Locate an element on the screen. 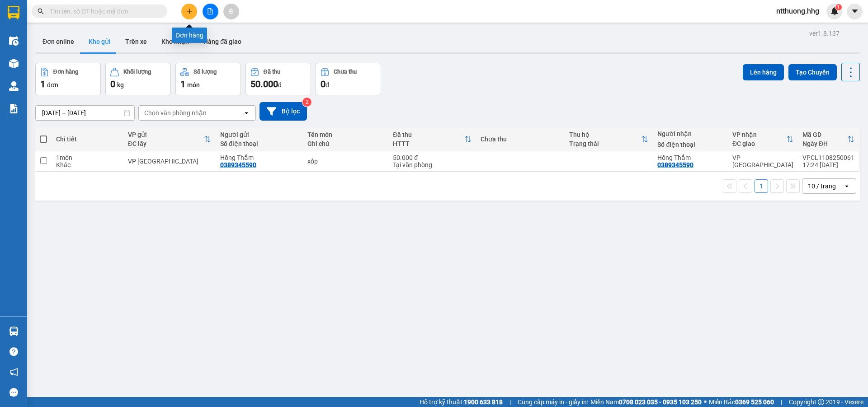 Image resolution: width=868 pixels, height=407 pixels. svg: open is located at coordinates (246, 113).